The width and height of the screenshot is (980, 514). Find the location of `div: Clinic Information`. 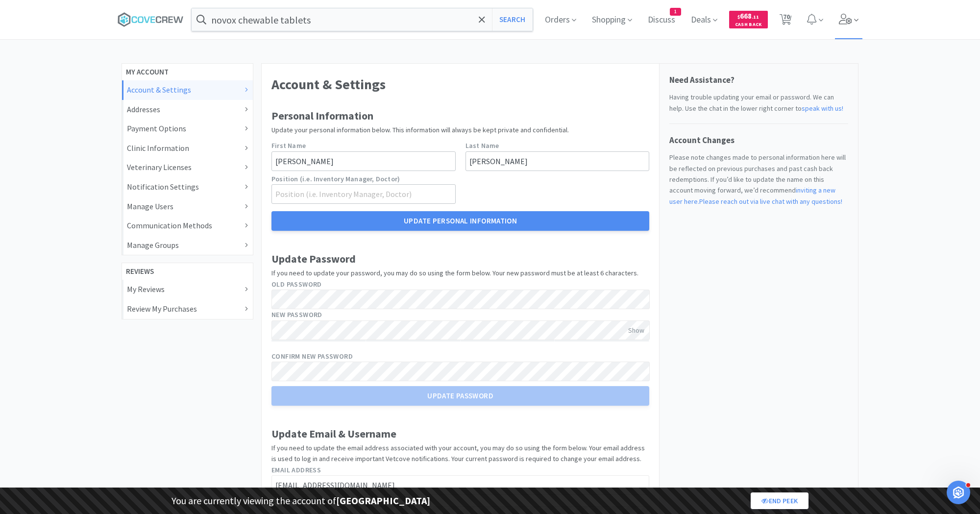

div: Clinic Information is located at coordinates (187, 148).